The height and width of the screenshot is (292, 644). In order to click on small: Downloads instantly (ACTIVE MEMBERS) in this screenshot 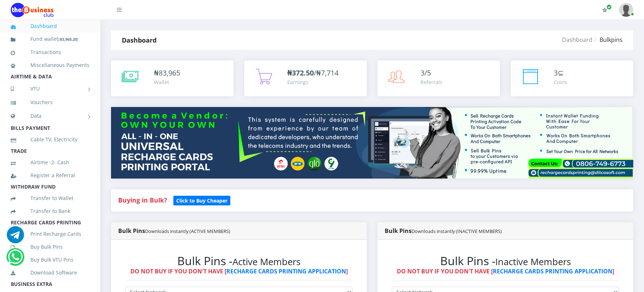, I will do `click(188, 231)`.